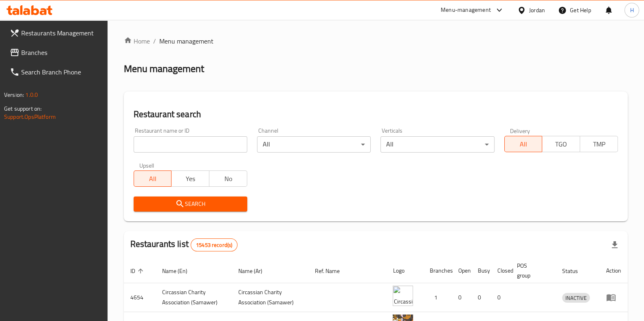  I want to click on span: Ref. Name, so click(332, 271).